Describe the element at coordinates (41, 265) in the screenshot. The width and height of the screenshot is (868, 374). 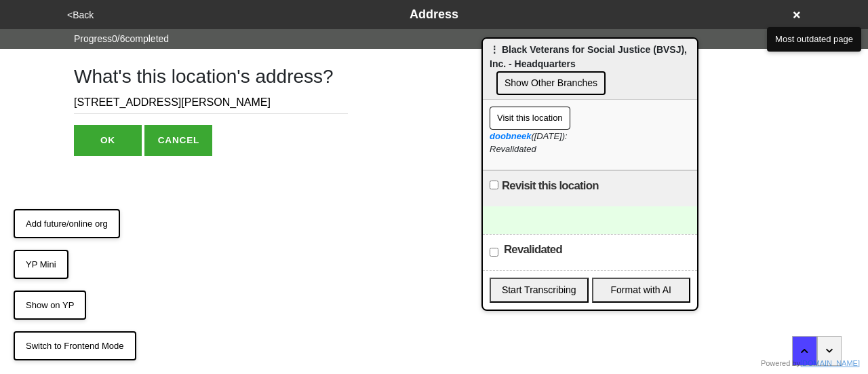
I see `button: YP Mini` at that location.